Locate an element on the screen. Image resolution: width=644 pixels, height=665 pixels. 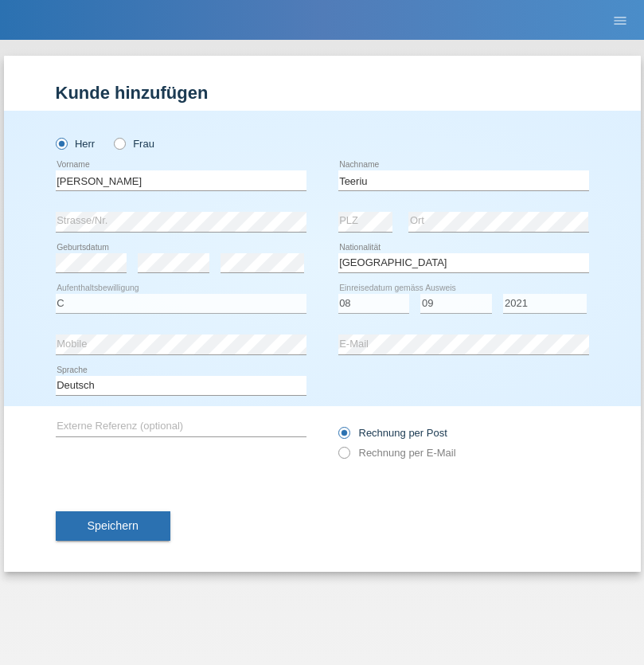
label: Rechnung per E-Mail is located at coordinates (397, 452).